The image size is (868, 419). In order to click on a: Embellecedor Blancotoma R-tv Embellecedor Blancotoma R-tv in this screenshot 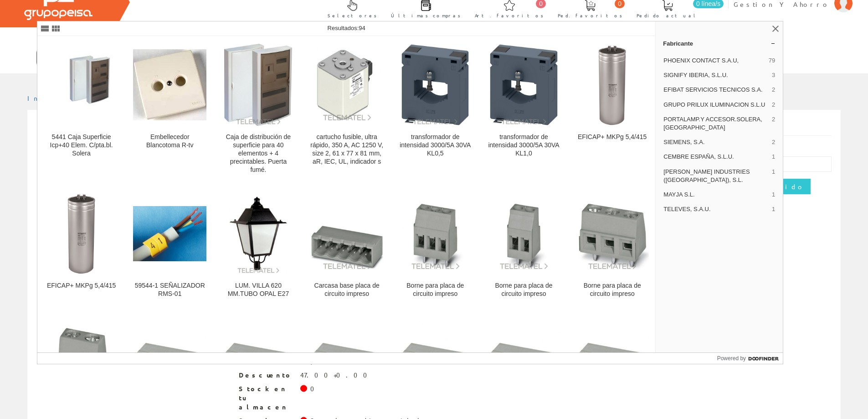, I will do `click(170, 110)`.